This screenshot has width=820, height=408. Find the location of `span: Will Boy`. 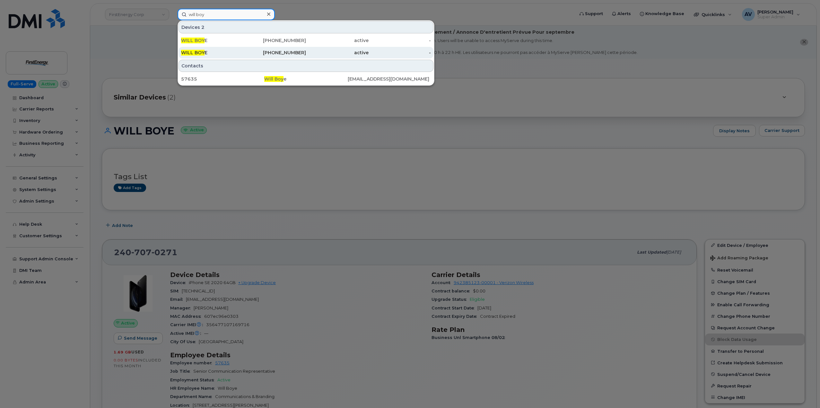

span: Will Boy is located at coordinates (274, 79).